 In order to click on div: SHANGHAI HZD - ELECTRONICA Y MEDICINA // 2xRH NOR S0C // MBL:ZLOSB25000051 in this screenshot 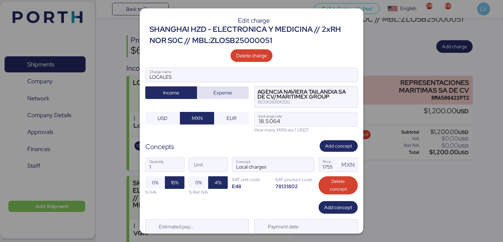, I will do `click(254, 35)`.